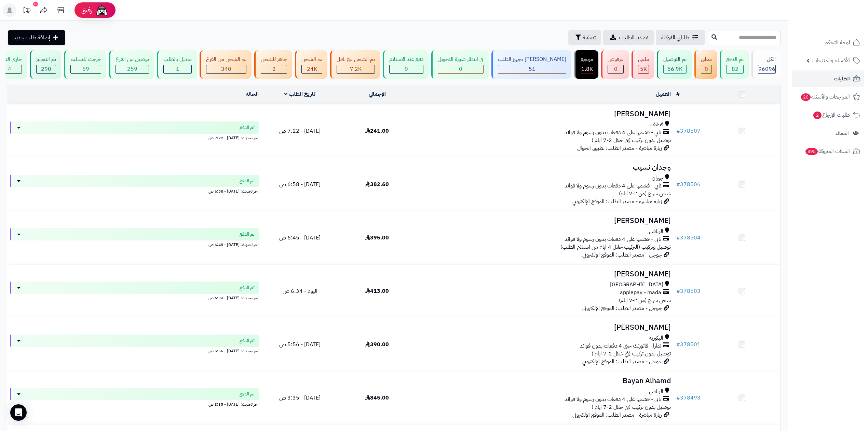  I want to click on a: الإجمالي, so click(377, 94).